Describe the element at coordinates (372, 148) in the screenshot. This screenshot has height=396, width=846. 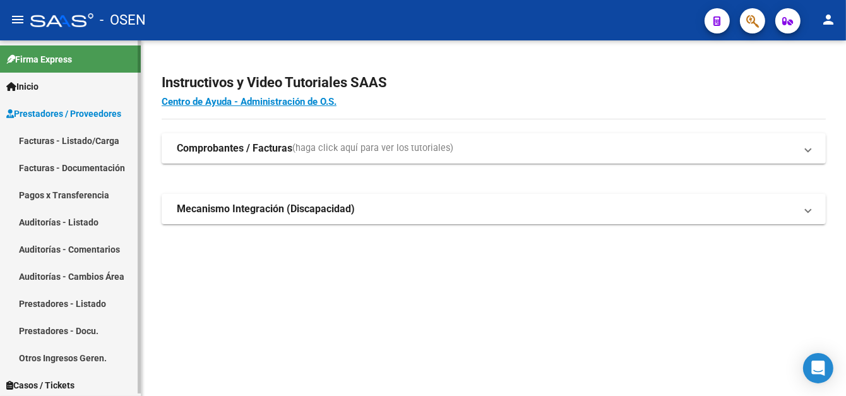
I see `span: (haga click aquí para ver los tutoriales)` at that location.